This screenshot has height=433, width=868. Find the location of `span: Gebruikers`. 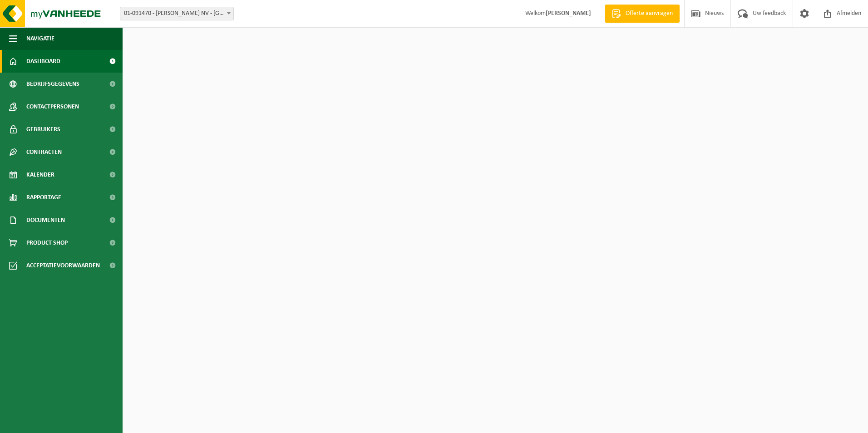

span: Gebruikers is located at coordinates (43, 130).